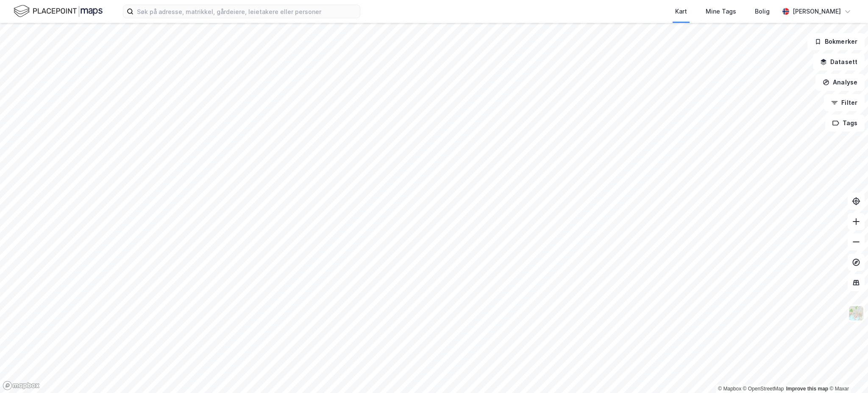  I want to click on button: Bokmerker, so click(836, 42).